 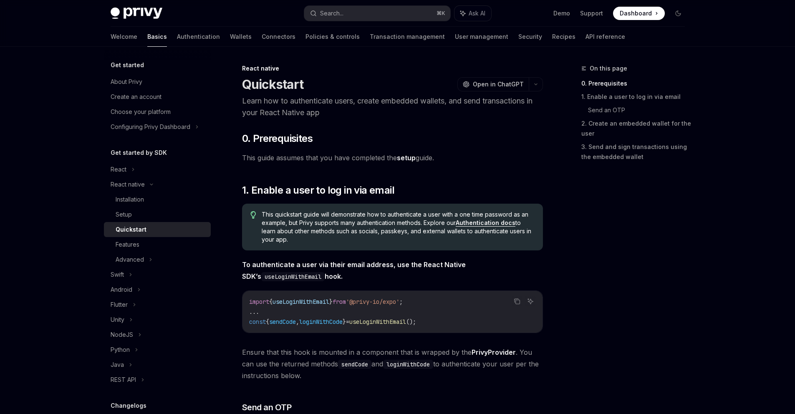 What do you see at coordinates (157, 245) in the screenshot?
I see `a: Features` at bounding box center [157, 245].